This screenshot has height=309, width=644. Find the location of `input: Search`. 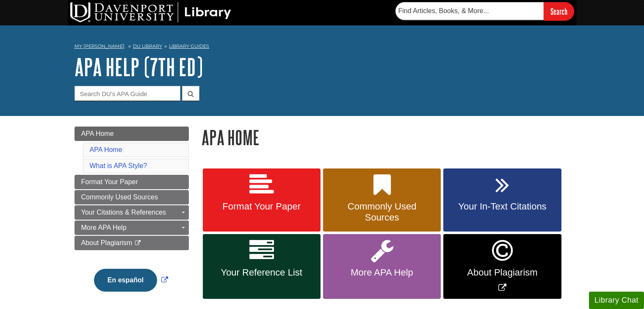

input: Search is located at coordinates (558, 11).